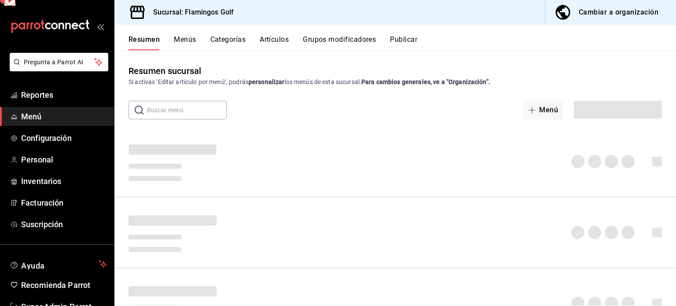 The width and height of the screenshot is (676, 306). Describe the element at coordinates (64, 138) in the screenshot. I see `span: Configuración` at that location.